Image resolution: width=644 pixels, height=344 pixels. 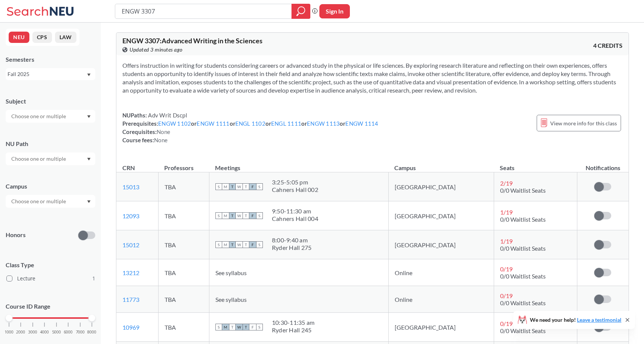 I want to click on span: Class Type, so click(x=50, y=265).